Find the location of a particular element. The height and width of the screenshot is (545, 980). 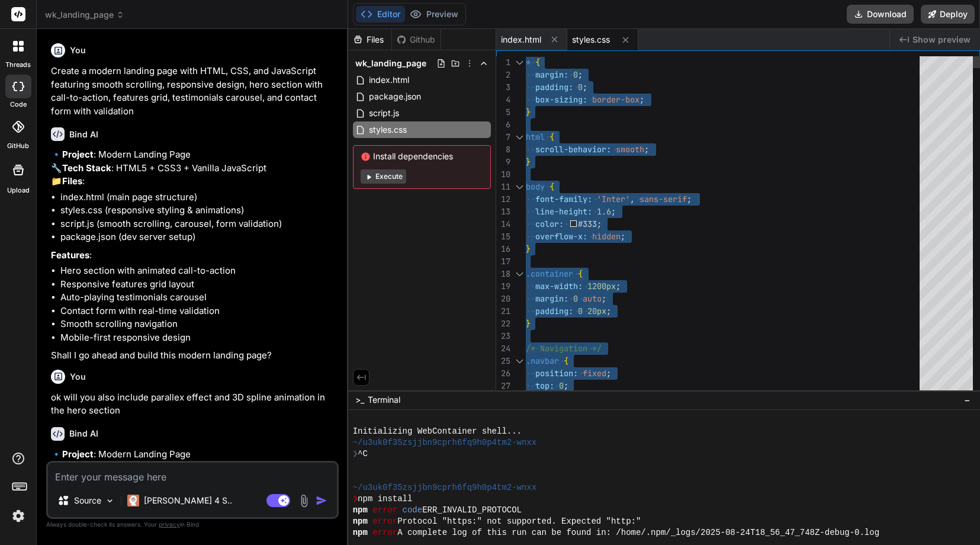

span: Install dependencies is located at coordinates (422, 157).